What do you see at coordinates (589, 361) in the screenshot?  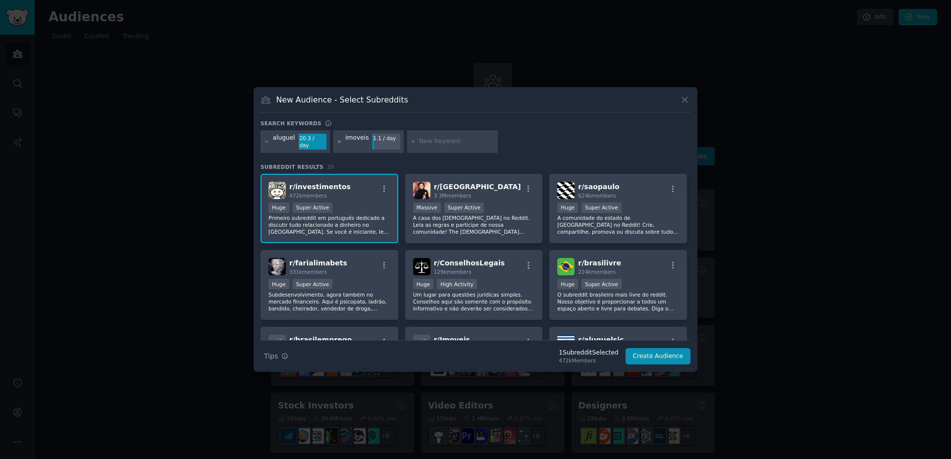 I see `div: 472k Members` at bounding box center [589, 361].